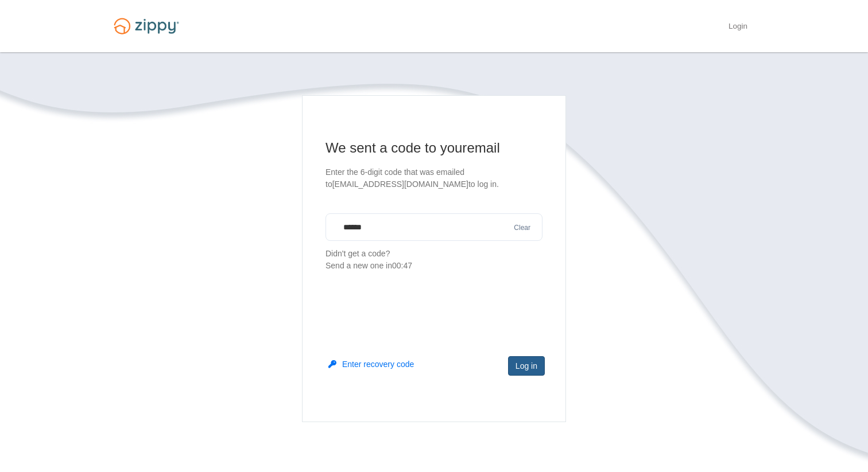  Describe the element at coordinates (526, 366) in the screenshot. I see `button: Log in` at that location.